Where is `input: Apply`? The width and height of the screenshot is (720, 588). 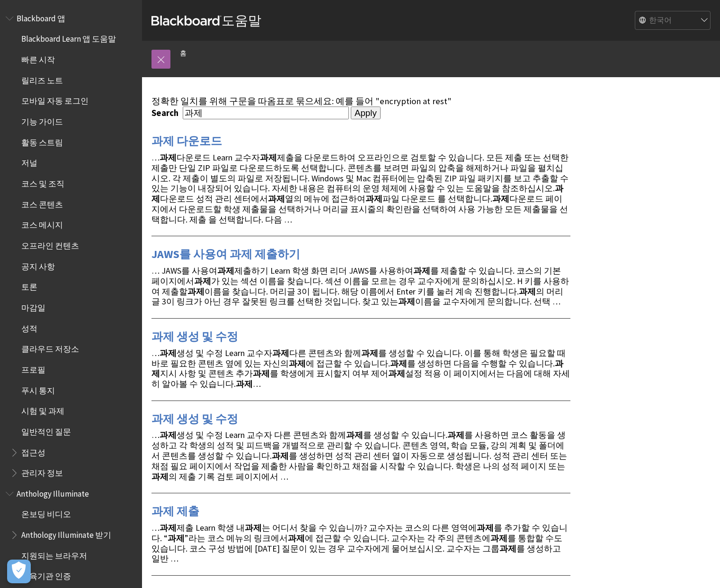 input: Apply is located at coordinates (366, 113).